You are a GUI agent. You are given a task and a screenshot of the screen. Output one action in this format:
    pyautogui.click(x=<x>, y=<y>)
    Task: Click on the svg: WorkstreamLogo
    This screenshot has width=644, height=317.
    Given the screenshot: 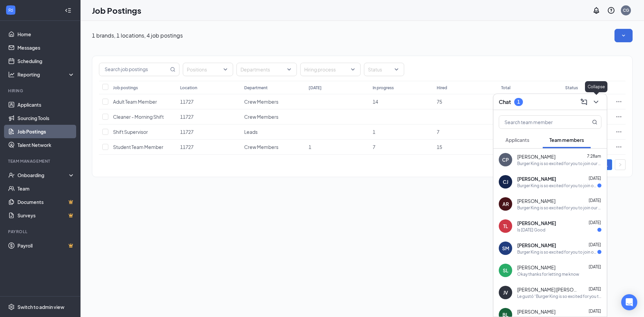 What is the action you would take?
    pyautogui.click(x=10, y=10)
    